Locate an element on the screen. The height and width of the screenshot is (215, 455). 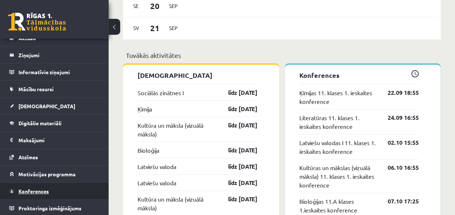
span: Atzīmes is located at coordinates (28, 157).